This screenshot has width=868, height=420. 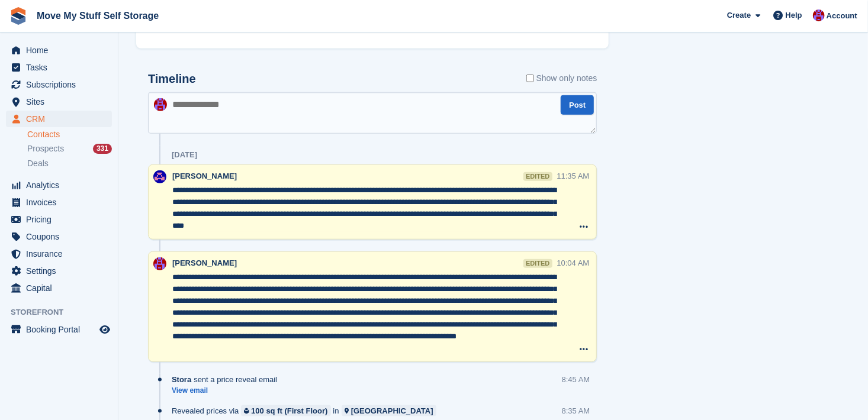 What do you see at coordinates (69, 135) in the screenshot?
I see `a: Contacts` at bounding box center [69, 135].